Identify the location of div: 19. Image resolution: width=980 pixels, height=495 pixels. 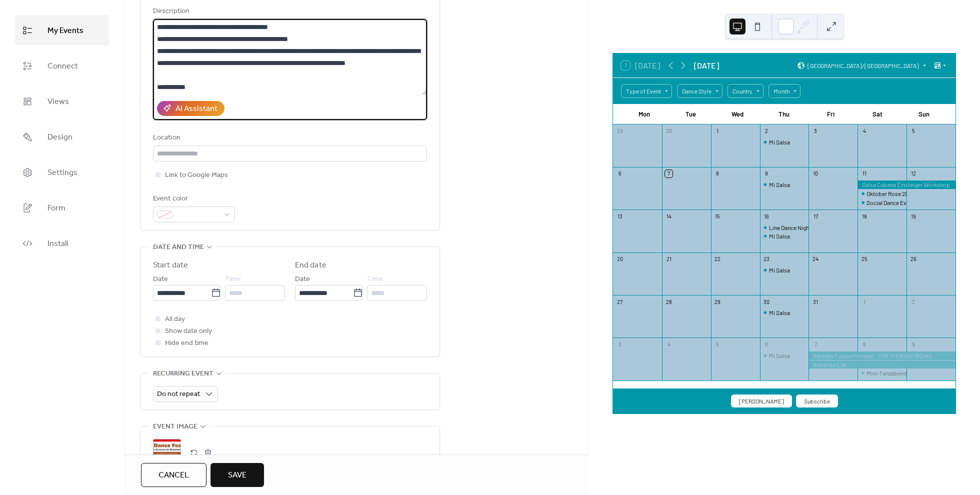
(913, 217).